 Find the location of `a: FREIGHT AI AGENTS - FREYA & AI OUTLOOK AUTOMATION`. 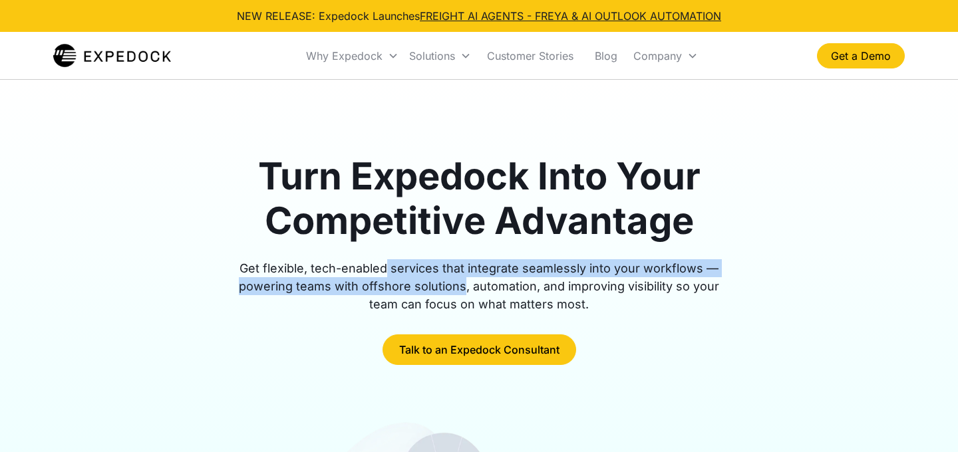

a: FREIGHT AI AGENTS - FREYA & AI OUTLOOK AUTOMATION is located at coordinates (570, 16).